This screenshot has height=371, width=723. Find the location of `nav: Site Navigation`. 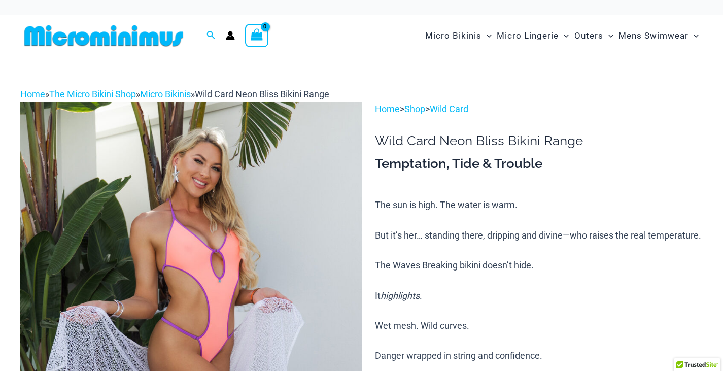

nav: Site Navigation is located at coordinates (562, 36).